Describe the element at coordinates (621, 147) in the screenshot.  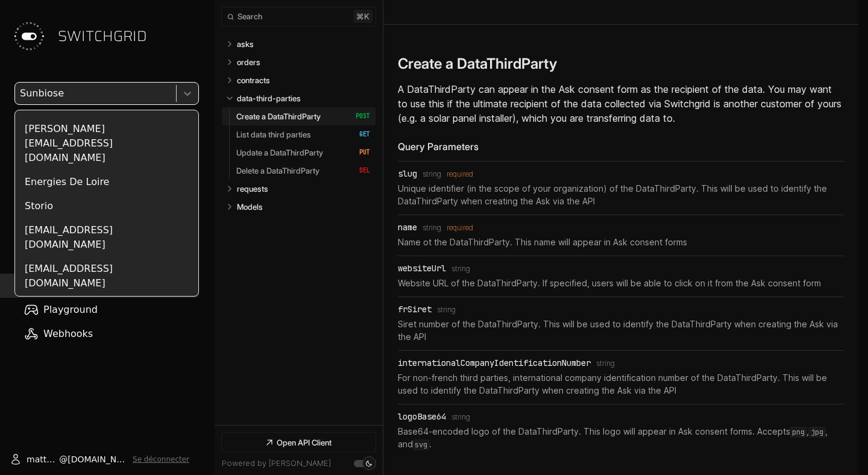
I see `div: Query Parameters` at that location.